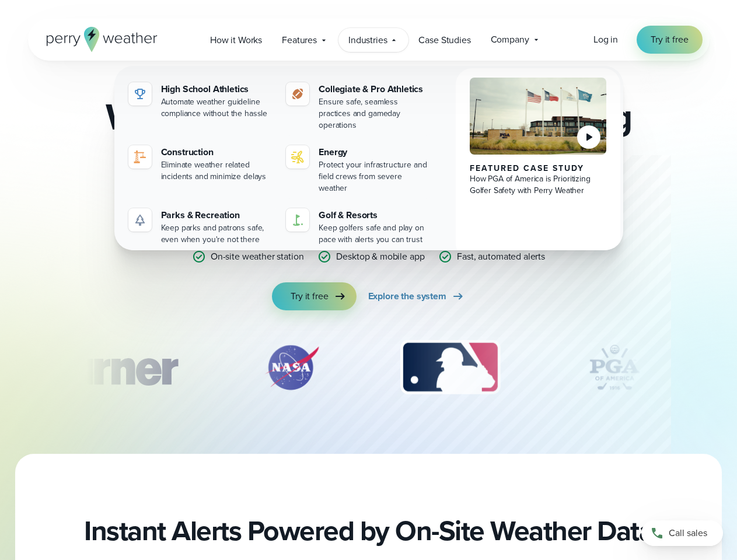 Image resolution: width=737 pixels, height=560 pixels. I want to click on p: Desktop & mobile app, so click(380, 257).